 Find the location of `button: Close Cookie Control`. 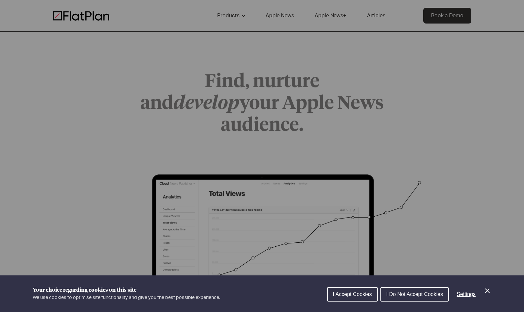

button: Close Cookie Control is located at coordinates (487, 291).